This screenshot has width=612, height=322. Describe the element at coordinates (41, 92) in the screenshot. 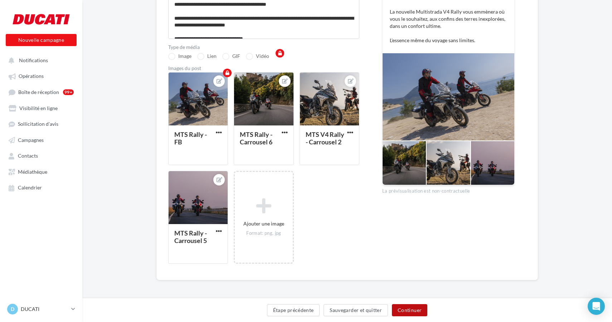

I see `a: Boîte de réception99+` at that location.